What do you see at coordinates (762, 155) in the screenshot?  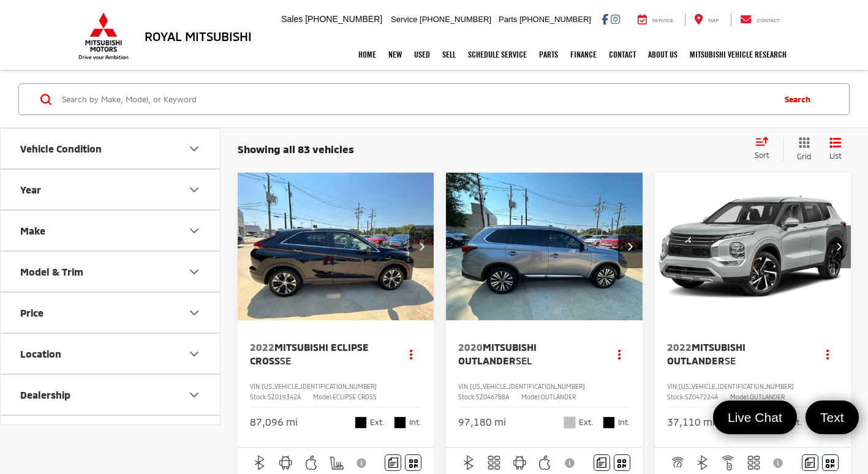 I see `span: Sort` at bounding box center [762, 155].